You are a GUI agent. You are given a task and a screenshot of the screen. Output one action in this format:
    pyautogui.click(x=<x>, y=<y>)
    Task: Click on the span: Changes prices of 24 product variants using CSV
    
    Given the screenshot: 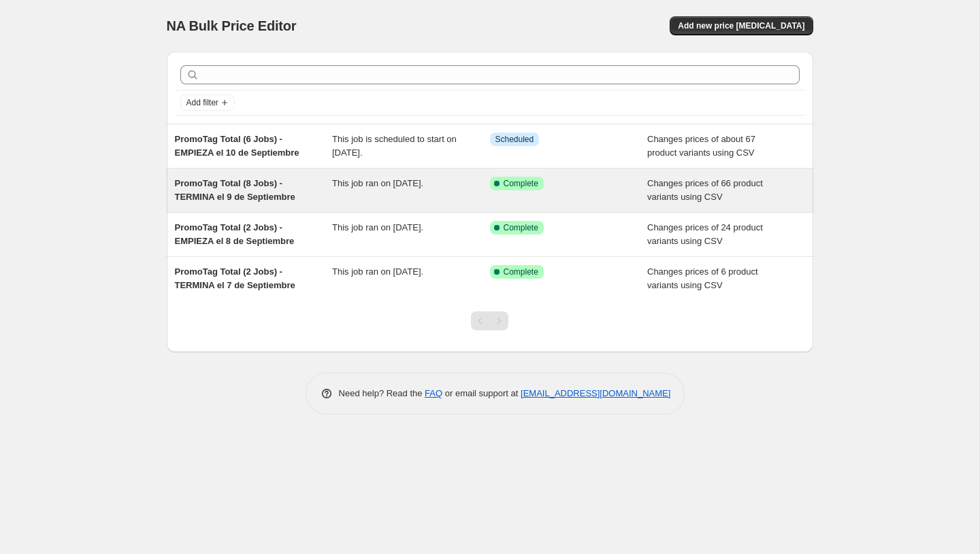 What is the action you would take?
    pyautogui.click(x=705, y=234)
    